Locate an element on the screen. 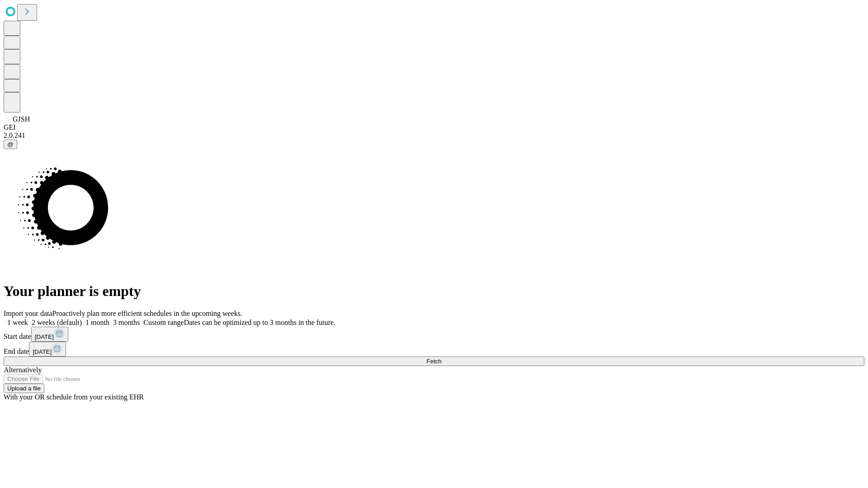 This screenshot has width=868, height=488. span: With your OR schedule from your existing EHR is located at coordinates (74, 396).